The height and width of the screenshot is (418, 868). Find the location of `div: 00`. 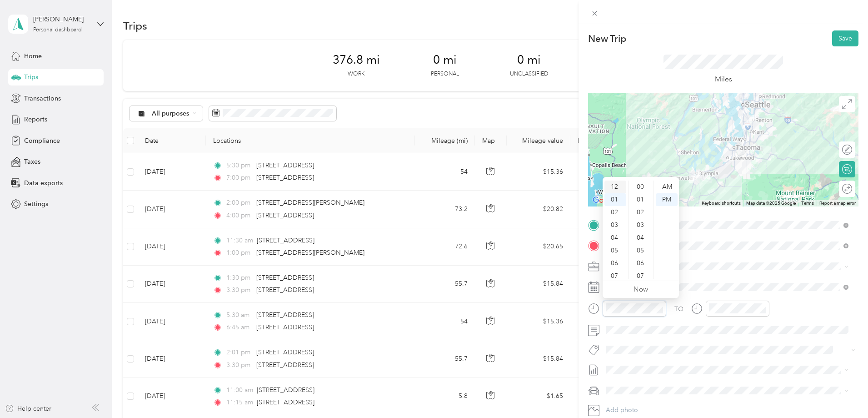

div: 00 is located at coordinates (641, 186).